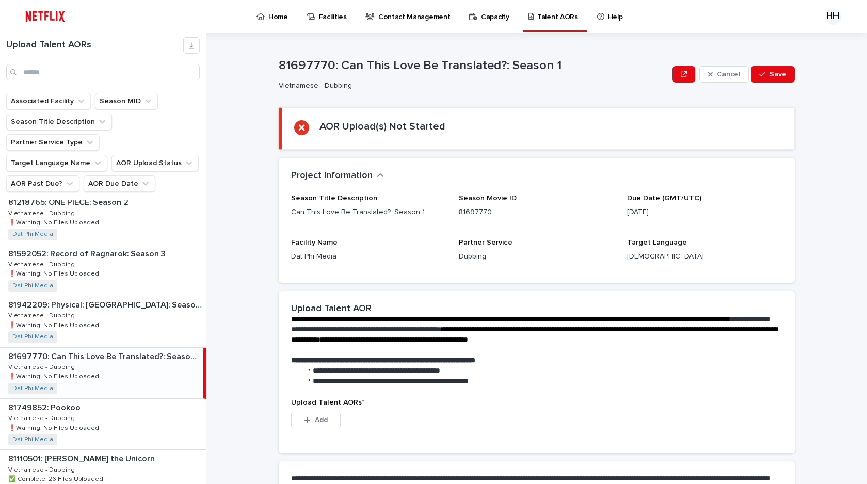 This screenshot has height=484, width=867. I want to click on span: Facility Name, so click(314, 243).